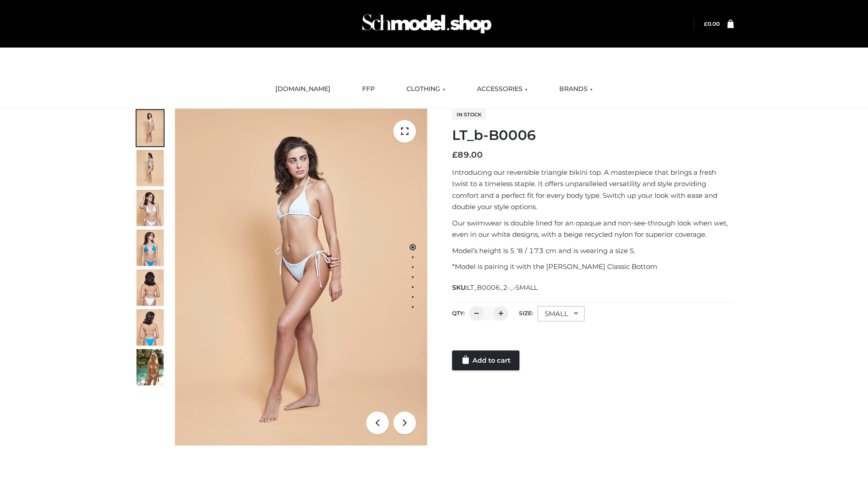 Image resolution: width=868 pixels, height=489 pixels. I want to click on a: BRANDS, so click(576, 90).